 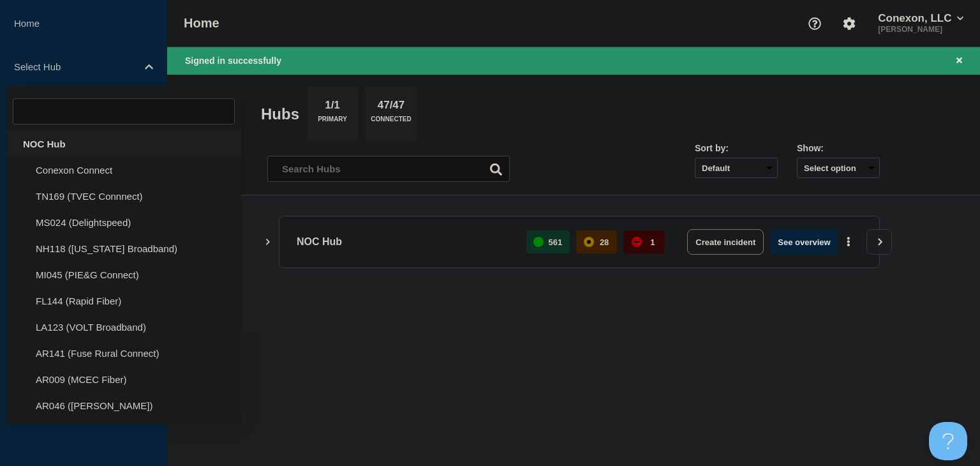 What do you see at coordinates (391, 122) in the screenshot?
I see `p: Connected` at bounding box center [391, 122].